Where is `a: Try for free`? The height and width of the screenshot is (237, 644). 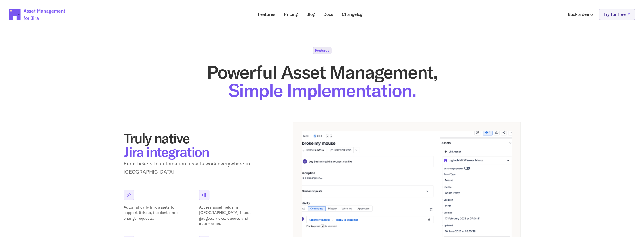
a: Try for free is located at coordinates (617, 14).